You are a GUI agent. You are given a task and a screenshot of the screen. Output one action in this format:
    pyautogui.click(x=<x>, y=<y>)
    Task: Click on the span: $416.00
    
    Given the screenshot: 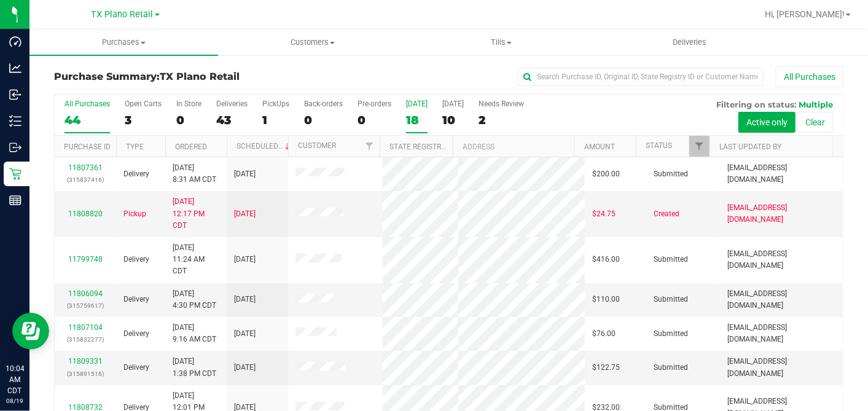 What is the action you would take?
    pyautogui.click(x=605, y=259)
    